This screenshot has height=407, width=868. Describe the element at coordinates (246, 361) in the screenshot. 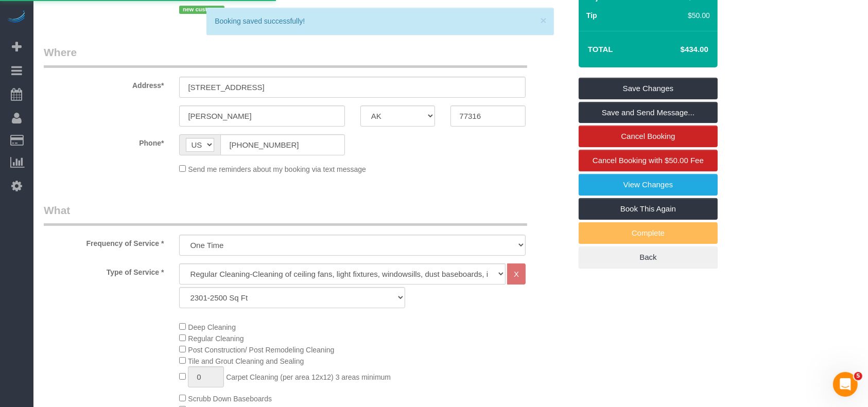

I see `span: Tile and Grout Cleaning and Sealing` at that location.